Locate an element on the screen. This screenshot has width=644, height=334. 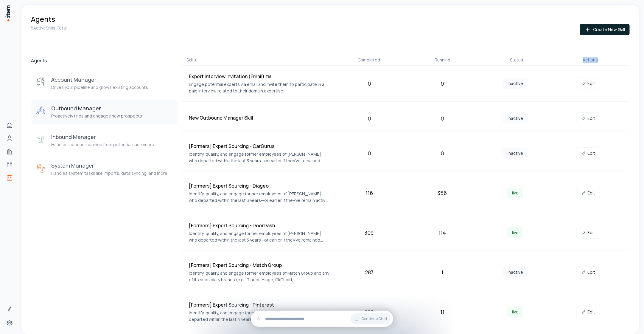
h4: [Formers] Expert Sourcing - DoorDash is located at coordinates (260, 225).